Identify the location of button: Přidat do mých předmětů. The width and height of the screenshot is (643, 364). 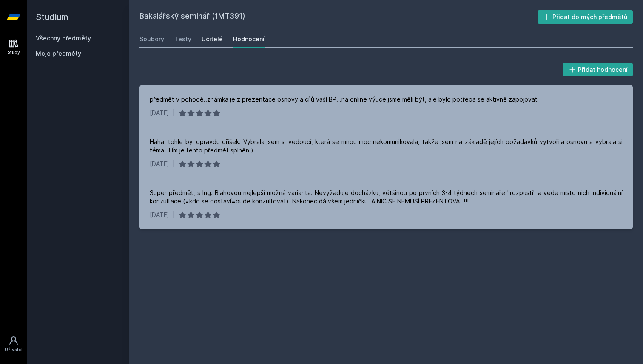
(585, 17).